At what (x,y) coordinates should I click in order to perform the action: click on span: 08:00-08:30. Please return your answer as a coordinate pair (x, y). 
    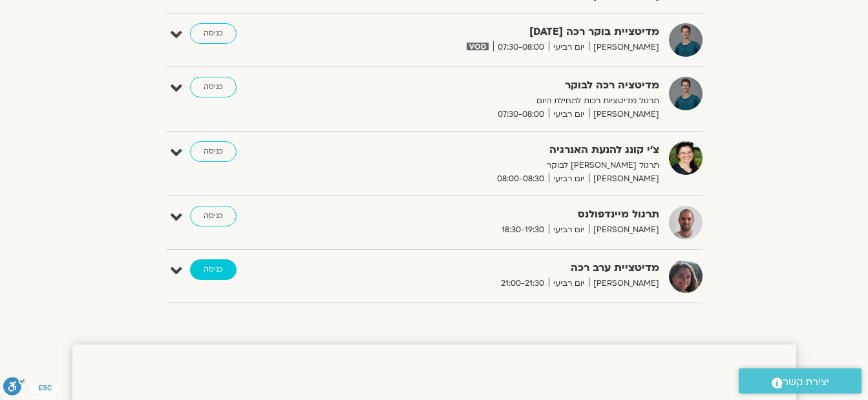
    Looking at the image, I should click on (520, 179).